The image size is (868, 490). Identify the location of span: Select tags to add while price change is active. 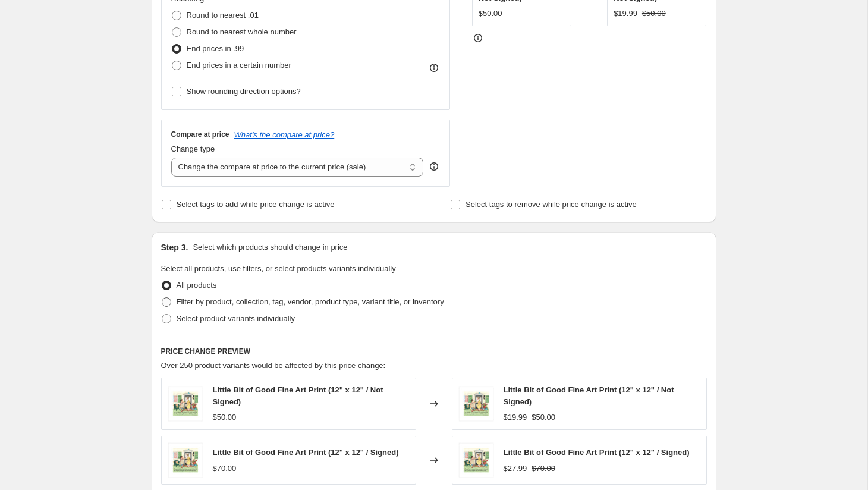
(256, 204).